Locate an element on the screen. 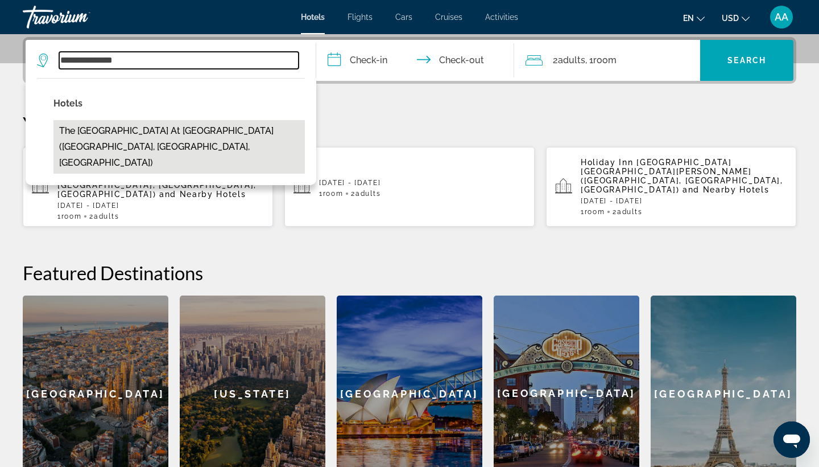  span: Flights is located at coordinates (360, 17).